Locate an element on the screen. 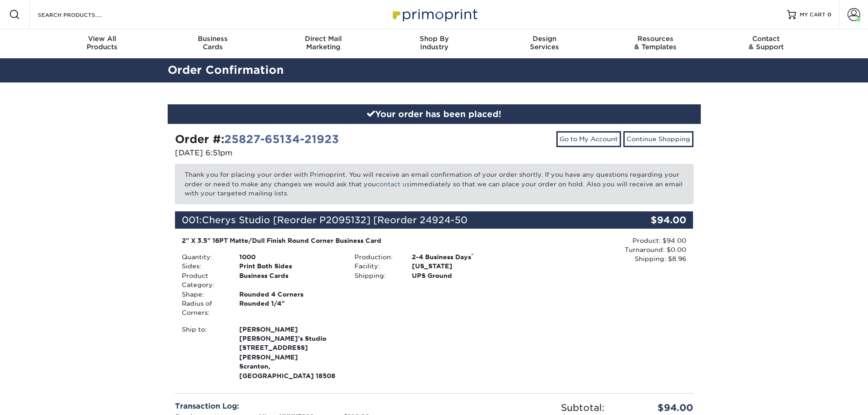 The image size is (868, 415). div: Product: $94.00 Turnaround: $0.00 Shipping: $8.96 is located at coordinates (604, 249).